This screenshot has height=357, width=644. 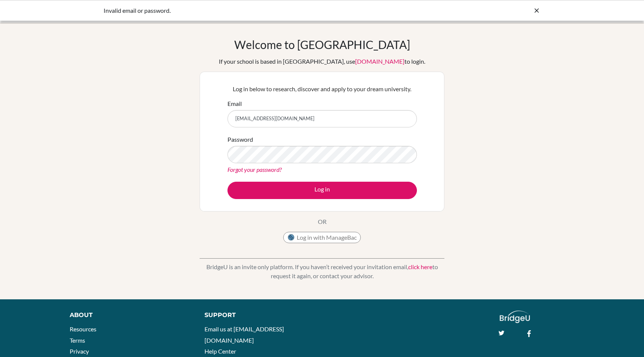 I want to click on button: Log in, so click(x=322, y=191).